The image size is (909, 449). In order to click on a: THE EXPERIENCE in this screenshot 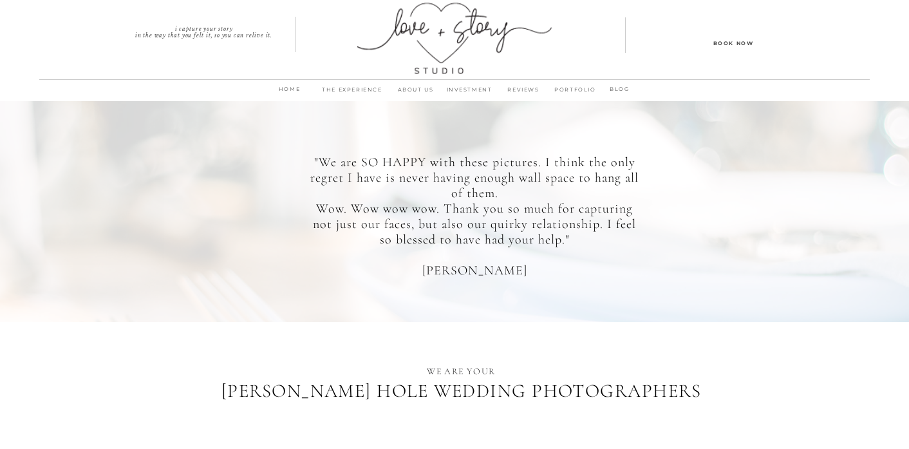, I will do `click(352, 93)`.